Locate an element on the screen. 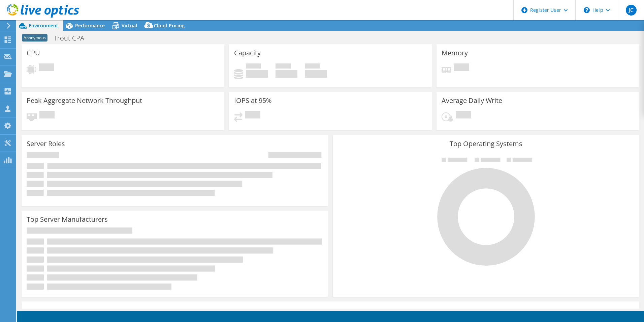  svg: \n is located at coordinates (587, 10).